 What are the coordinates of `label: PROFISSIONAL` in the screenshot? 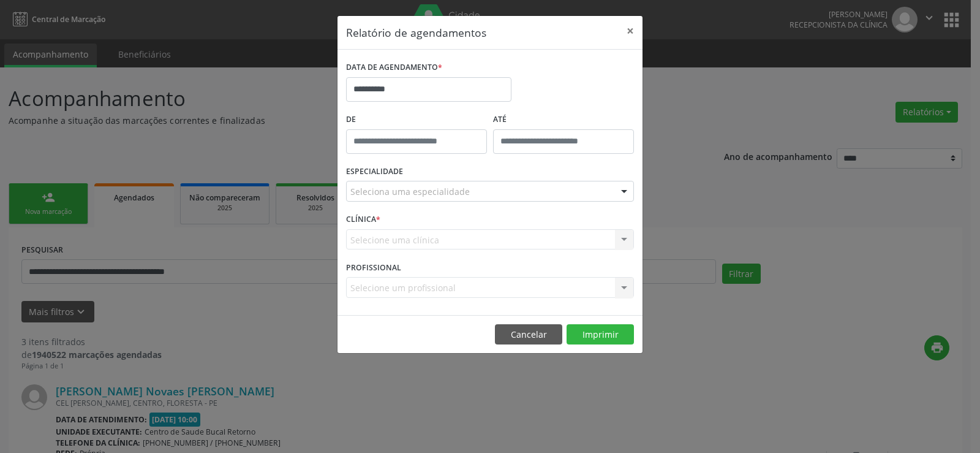 It's located at (373, 267).